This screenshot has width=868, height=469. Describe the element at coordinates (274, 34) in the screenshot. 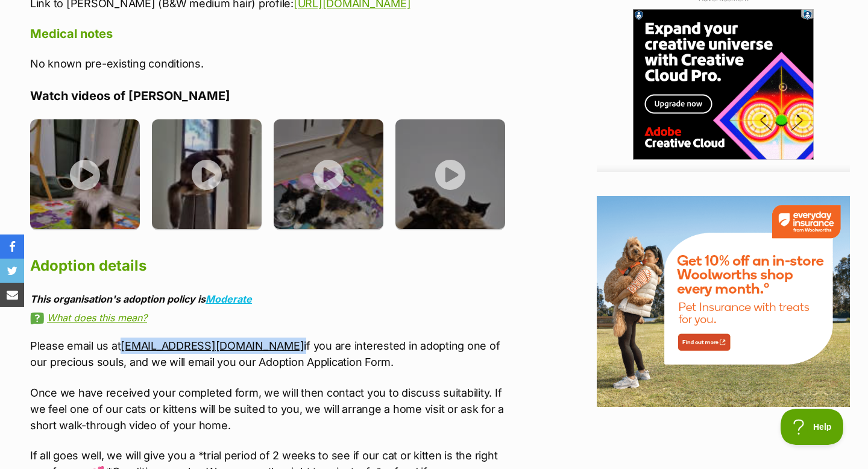

I see `h4: Medical notes` at that location.